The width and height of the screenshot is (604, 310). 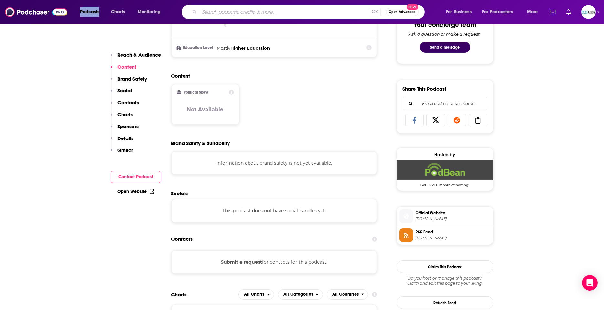 I want to click on button: Contacts, so click(x=125, y=105).